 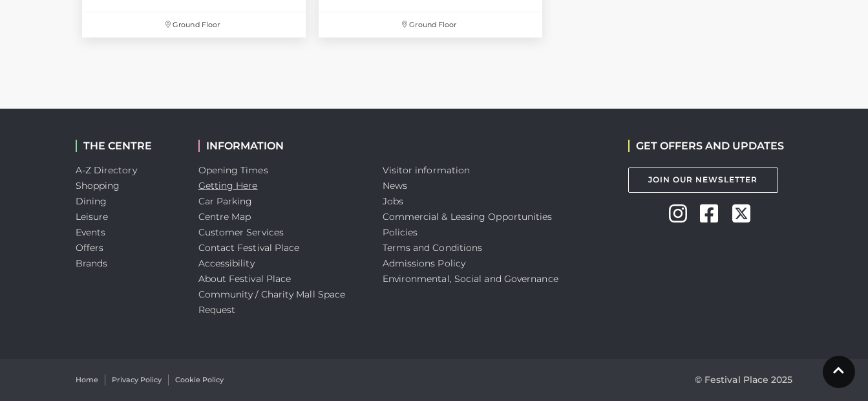 I want to click on a: Brands, so click(x=92, y=263).